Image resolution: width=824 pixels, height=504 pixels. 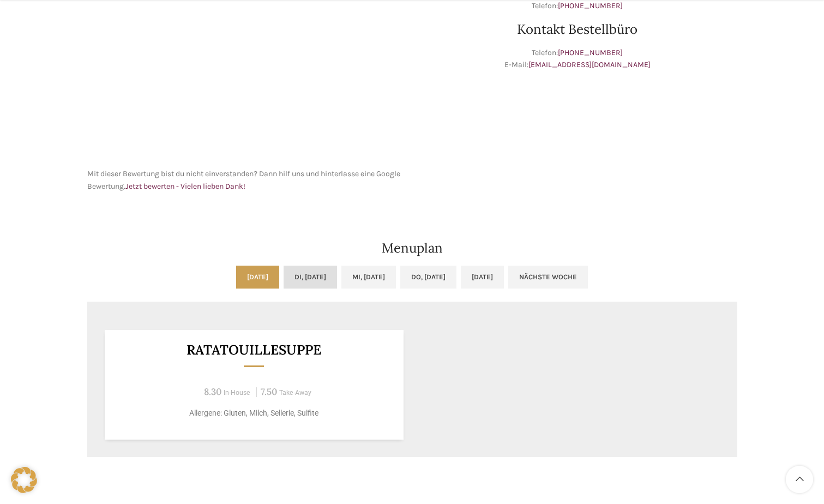 What do you see at coordinates (247, 180) in the screenshot?
I see `p: Mit dieser Bewertung bist du nicht einverstanden? Dann hilf uns und hinterlasse eine Google Bewer...` at bounding box center [247, 180].